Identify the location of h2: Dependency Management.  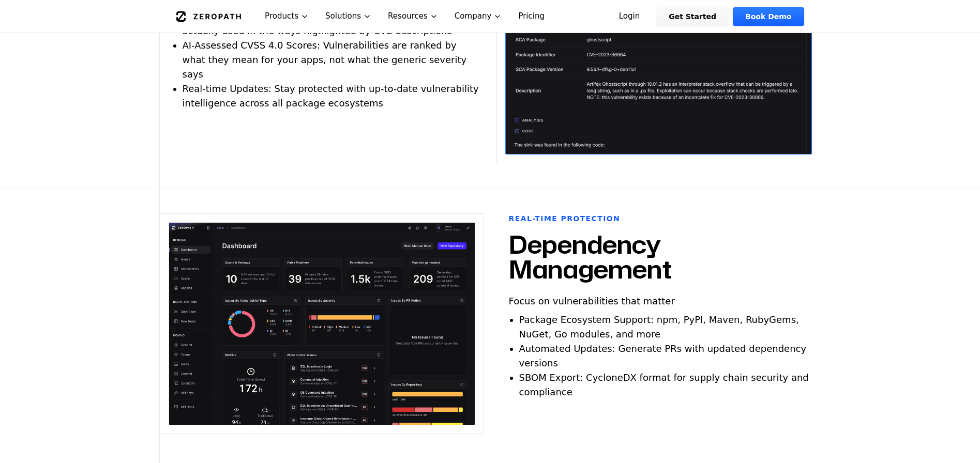
(658, 257).